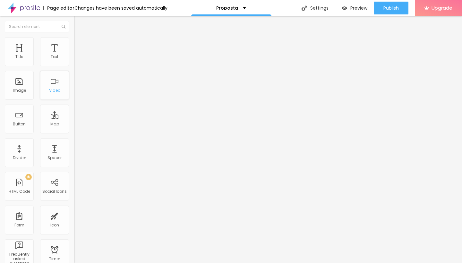 The height and width of the screenshot is (263, 462). Describe the element at coordinates (54, 57) in the screenshot. I see `div: Text` at that location.